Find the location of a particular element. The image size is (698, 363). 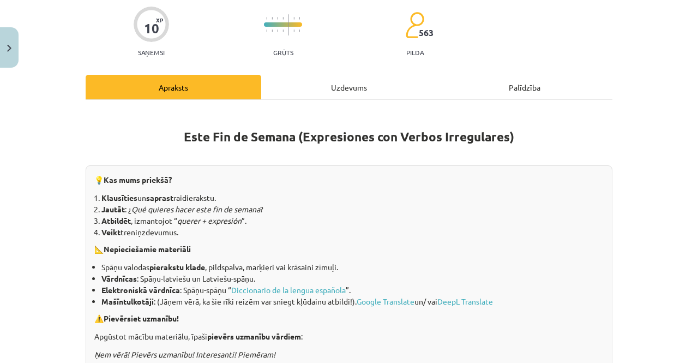

strong: Pievērsiet uzmanību! is located at coordinates (141, 318).